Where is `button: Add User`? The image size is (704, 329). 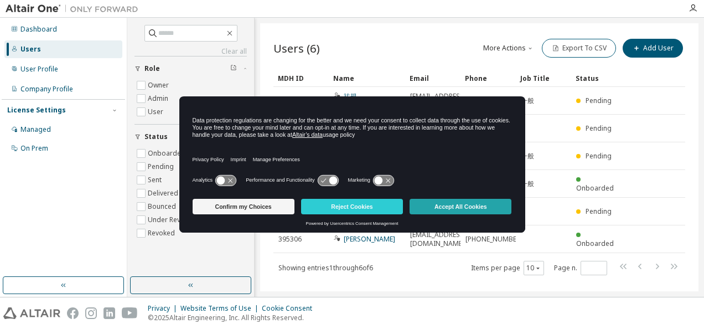
button: Add User is located at coordinates (652, 48).